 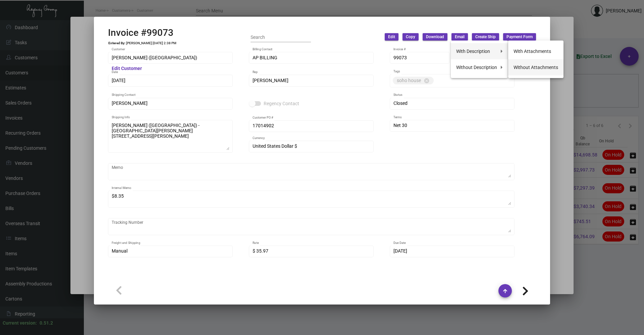 What do you see at coordinates (536, 68) in the screenshot?
I see `button: Without Attachments` at bounding box center [536, 68].